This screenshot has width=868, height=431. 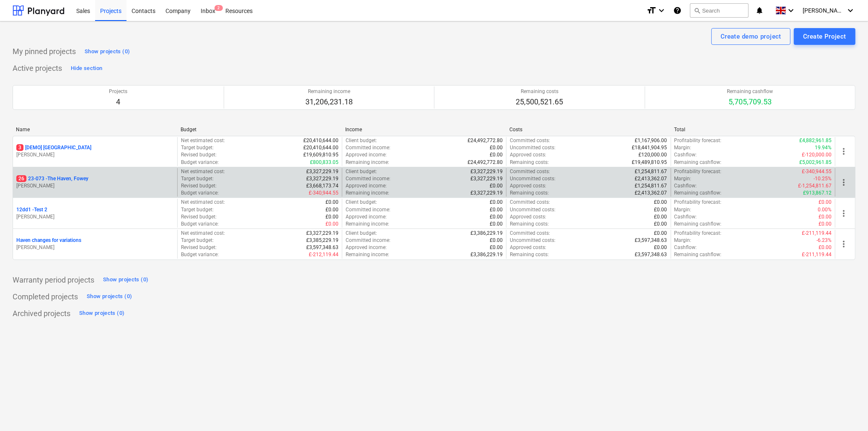 I want to click on p: 23-073 - The Haven, Fowey, so click(x=53, y=178).